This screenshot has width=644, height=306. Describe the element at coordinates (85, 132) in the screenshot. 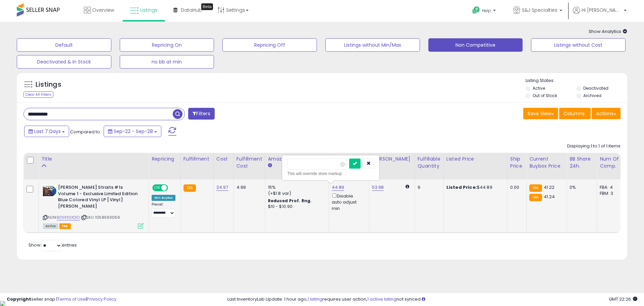

I see `span: Compared to:` at that location.